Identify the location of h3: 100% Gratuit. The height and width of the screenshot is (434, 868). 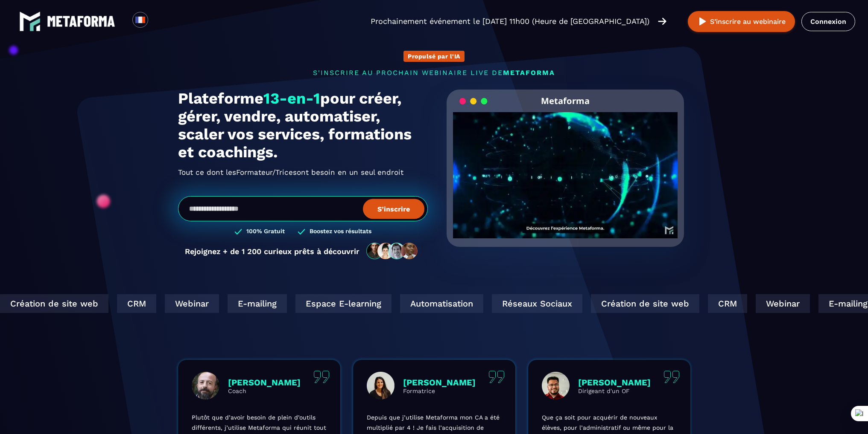
(266, 232).